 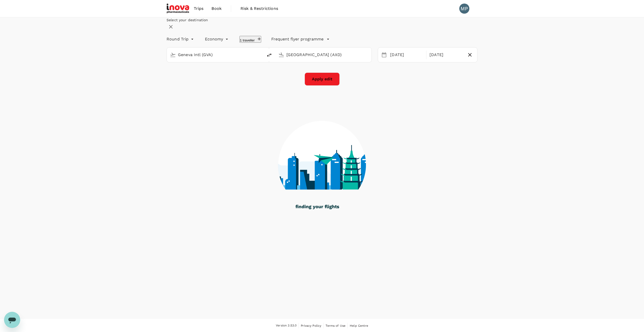 What do you see at coordinates (336, 326) in the screenshot?
I see `a: Terms of Use` at bounding box center [336, 326].